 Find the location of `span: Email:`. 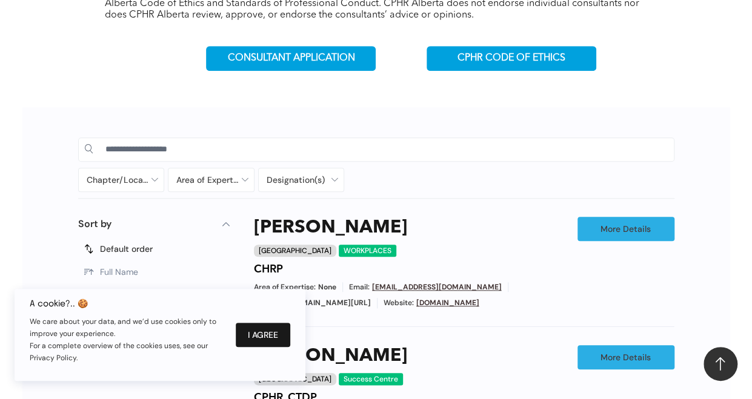

span: Email: is located at coordinates (359, 287).